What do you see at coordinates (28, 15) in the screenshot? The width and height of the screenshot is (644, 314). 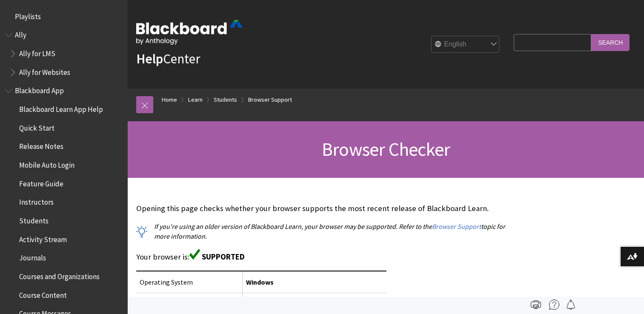 I see `span: Playlists` at bounding box center [28, 15].